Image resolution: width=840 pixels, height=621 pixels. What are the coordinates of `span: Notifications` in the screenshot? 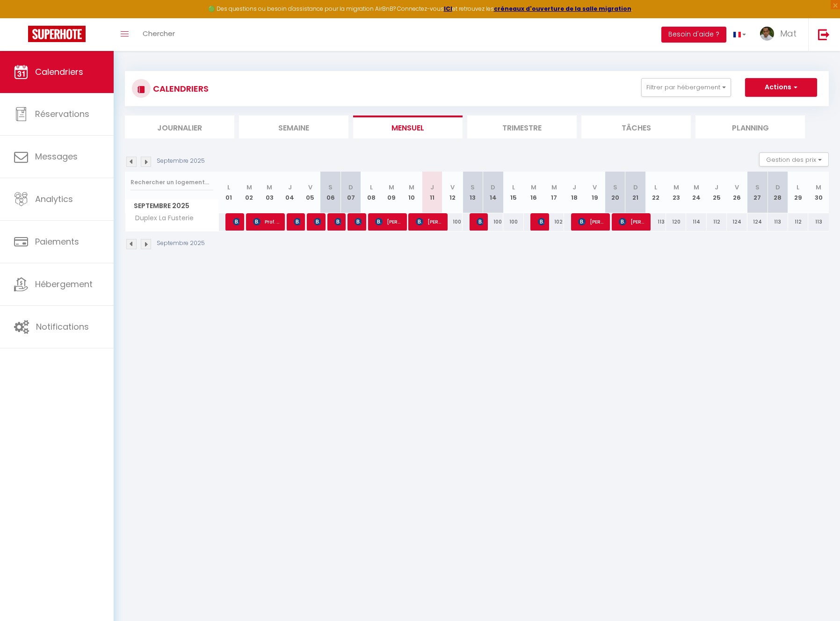 It's located at (62, 326).